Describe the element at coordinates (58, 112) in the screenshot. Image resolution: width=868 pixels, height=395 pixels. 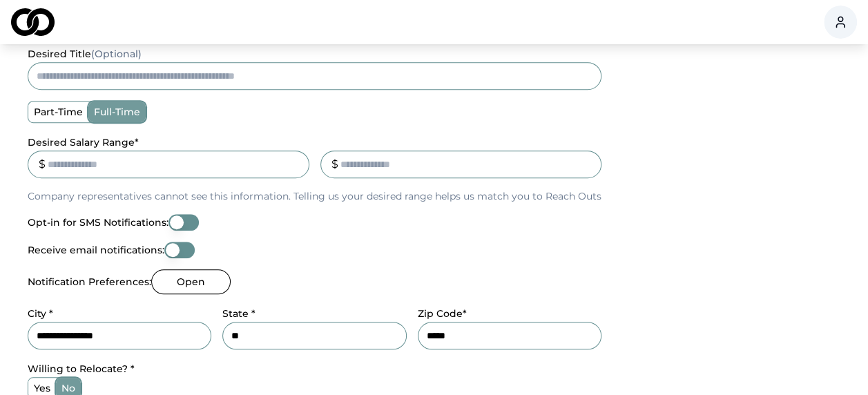
I see `label: part-time` at that location.